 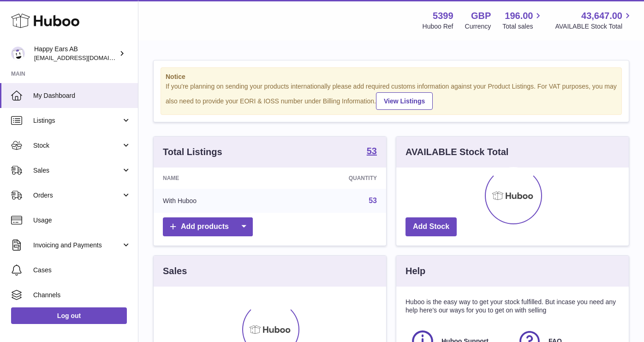 What do you see at coordinates (82, 295) in the screenshot?
I see `span: Channels` at bounding box center [82, 295].